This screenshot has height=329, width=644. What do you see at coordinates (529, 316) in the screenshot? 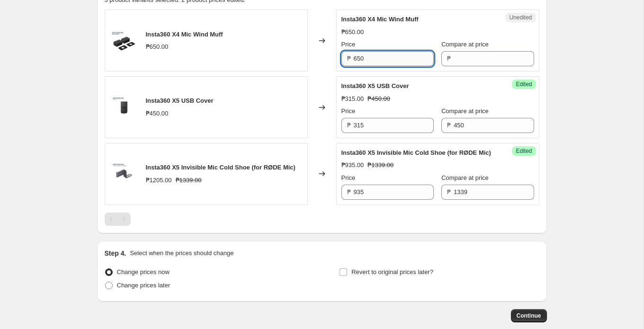
I see `span: Continue` at bounding box center [529, 316].